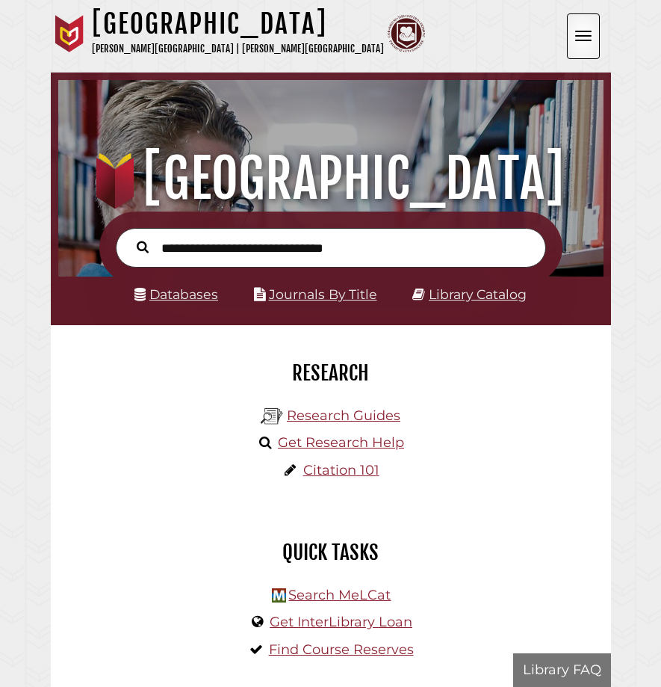 The width and height of the screenshot is (661, 687). I want to click on img: Calvin University, so click(70, 34).